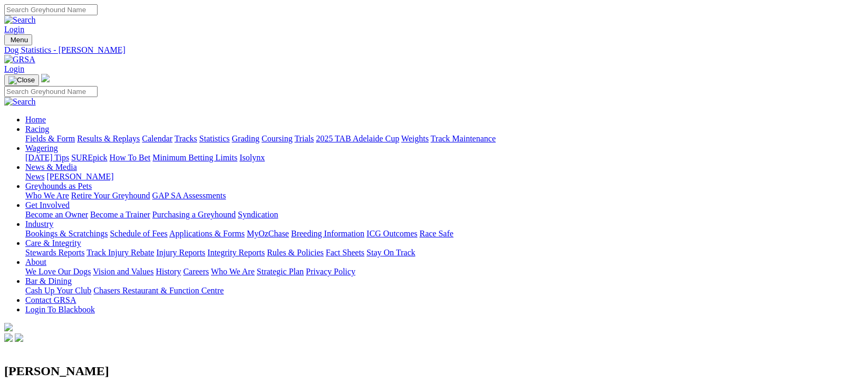  What do you see at coordinates (445, 195) in the screenshot?
I see `div: Greyhounds as Pets` at bounding box center [445, 195].